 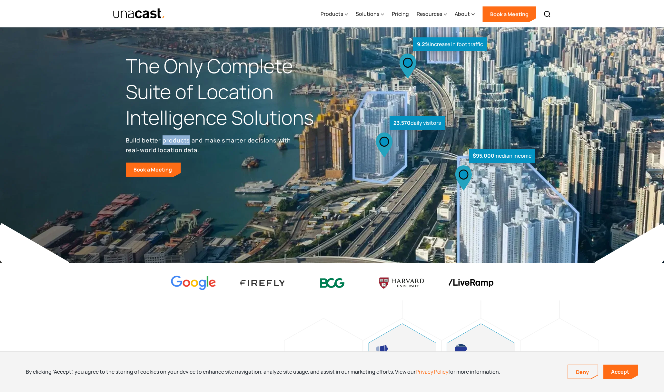 What do you see at coordinates (461, 349) in the screenshot?
I see `img: developing products icon` at bounding box center [461, 349].